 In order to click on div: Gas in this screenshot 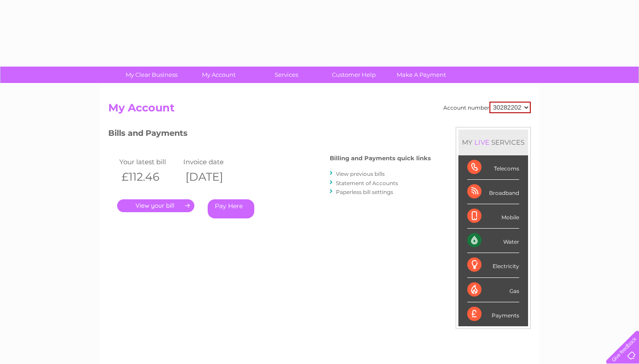, I will do `click(493, 290)`.